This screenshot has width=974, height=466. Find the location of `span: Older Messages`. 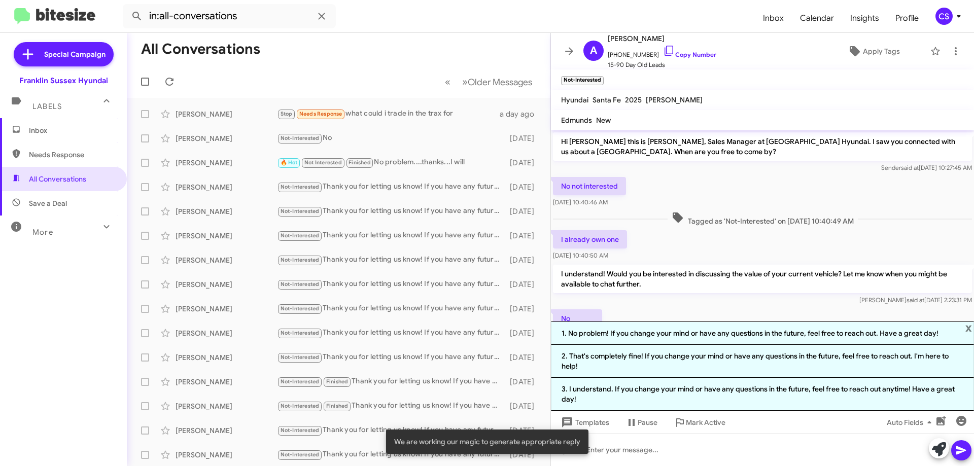

span: Older Messages is located at coordinates (500, 82).